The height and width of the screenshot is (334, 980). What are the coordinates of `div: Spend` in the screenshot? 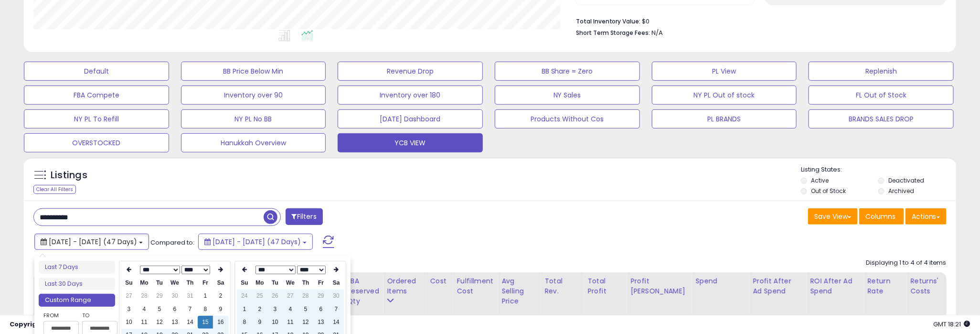 It's located at (720, 281).